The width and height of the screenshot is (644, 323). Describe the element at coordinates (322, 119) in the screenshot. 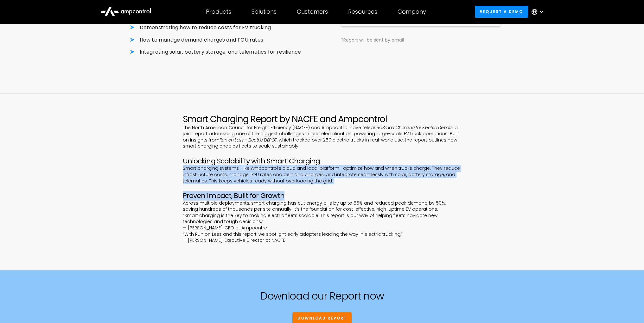

I see `h2: Smart Charging Report by NACFE and Ampcontrol` at that location.